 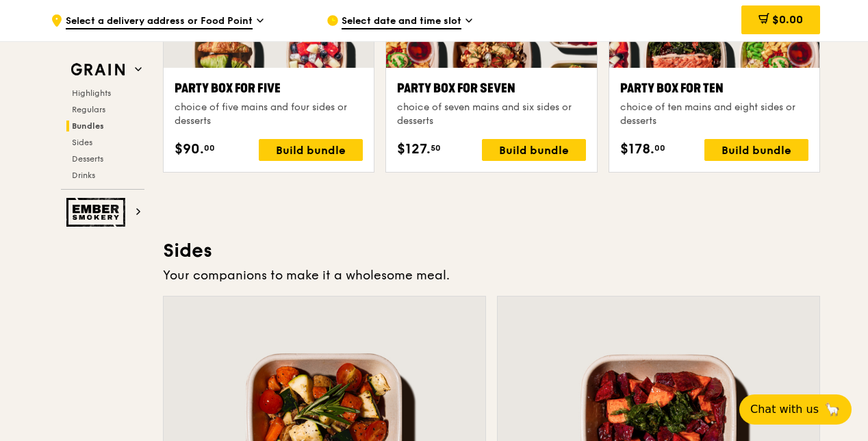 I want to click on div: choice of seven mains and six sides or desserts, so click(x=491, y=115).